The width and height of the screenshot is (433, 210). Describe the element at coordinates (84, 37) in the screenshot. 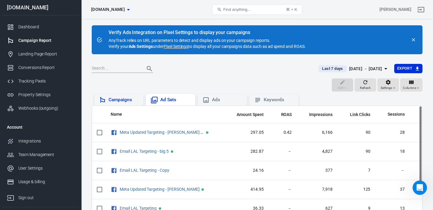

I see `div: Keywords by Traffic` at that location.